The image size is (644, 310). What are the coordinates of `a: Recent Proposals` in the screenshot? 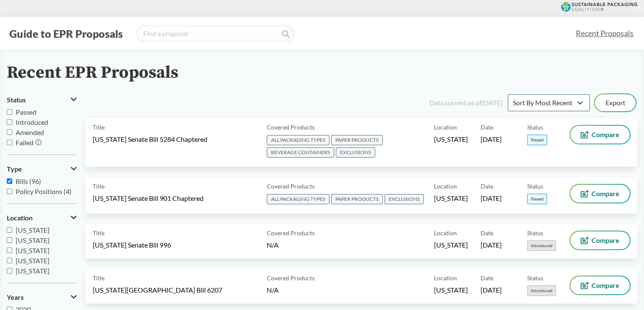 It's located at (605, 33).